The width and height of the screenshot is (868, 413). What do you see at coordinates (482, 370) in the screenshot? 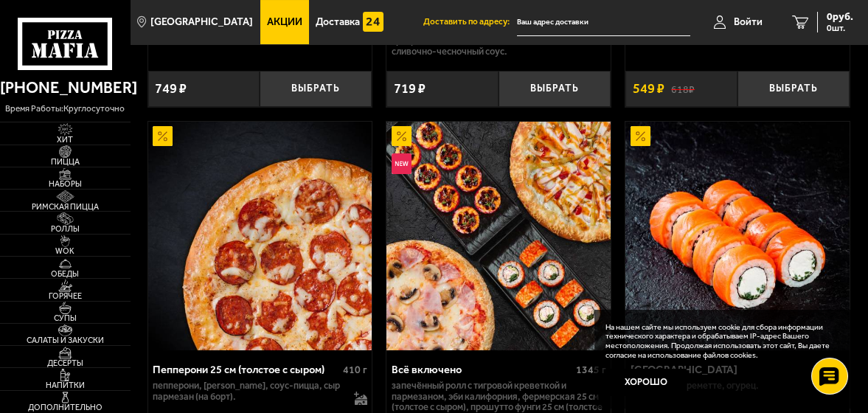
I see `div: Всё включено` at bounding box center [482, 370].